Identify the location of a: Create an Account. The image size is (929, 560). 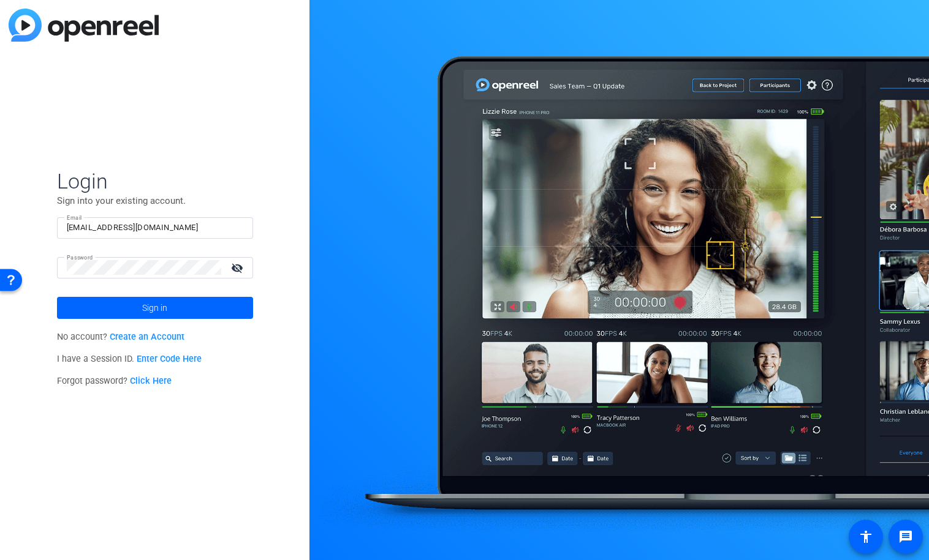
(147, 337).